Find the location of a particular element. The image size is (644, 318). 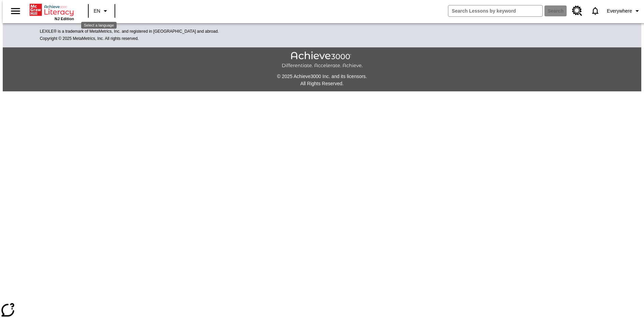

span: Everywhere is located at coordinates (619, 11).